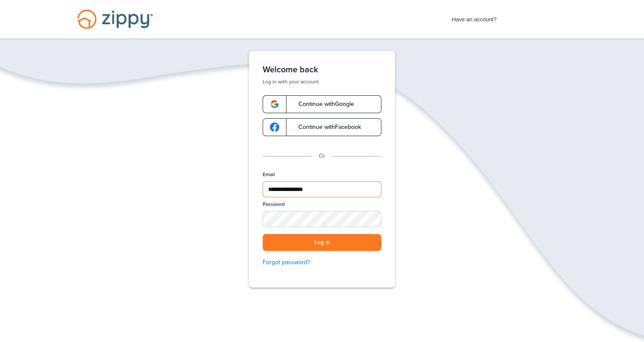  Describe the element at coordinates (322, 190) in the screenshot. I see `input: Email` at that location.